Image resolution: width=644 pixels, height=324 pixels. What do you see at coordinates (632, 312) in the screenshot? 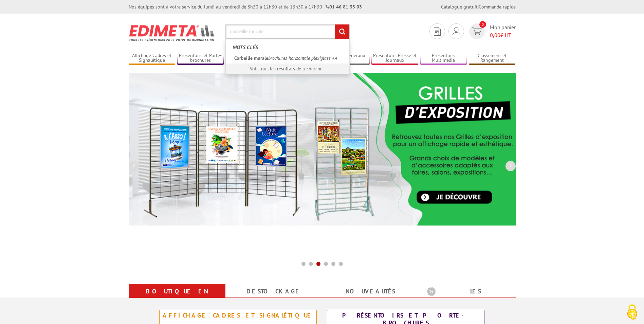
I see `button: Cookies (fenêtre modale)` at bounding box center [632, 312].